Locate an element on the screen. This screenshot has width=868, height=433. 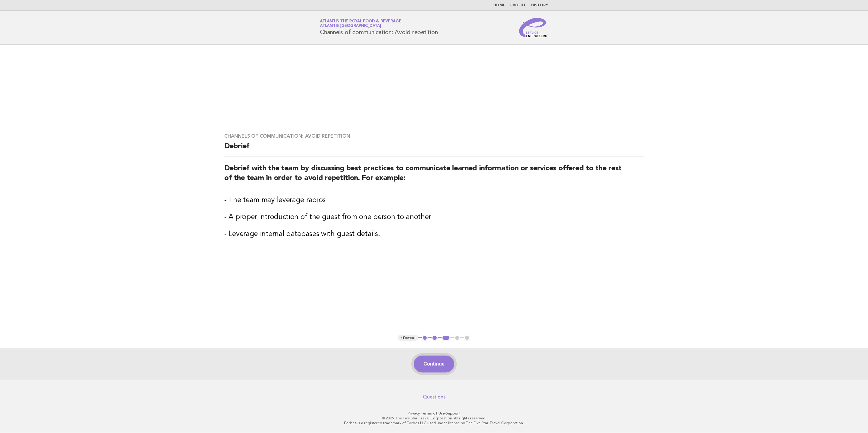
a: Profile is located at coordinates (518, 6).